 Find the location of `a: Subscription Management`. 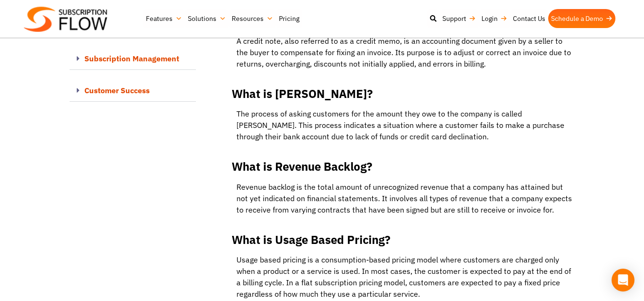

a: Subscription Management is located at coordinates (131, 58).